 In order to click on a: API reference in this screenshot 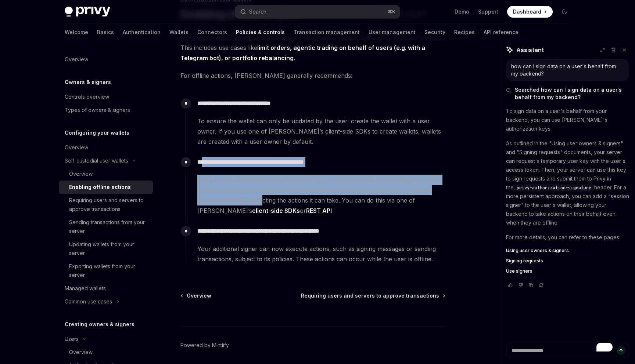, I will do `click(501, 32)`.